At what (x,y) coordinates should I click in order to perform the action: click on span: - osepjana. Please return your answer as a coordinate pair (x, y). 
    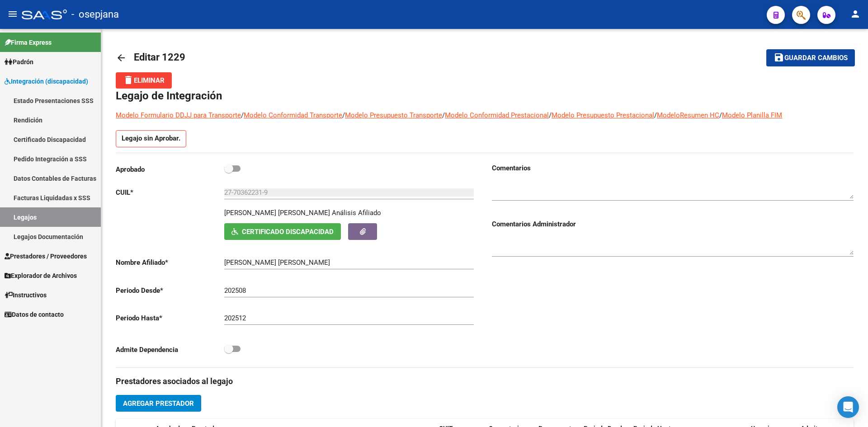
    Looking at the image, I should click on (95, 14).